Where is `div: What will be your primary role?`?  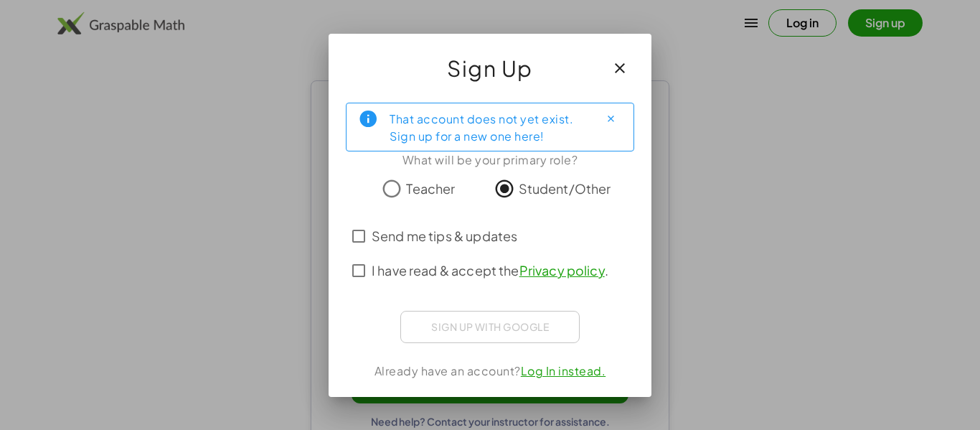 div: What will be your primary role? is located at coordinates (490, 160).